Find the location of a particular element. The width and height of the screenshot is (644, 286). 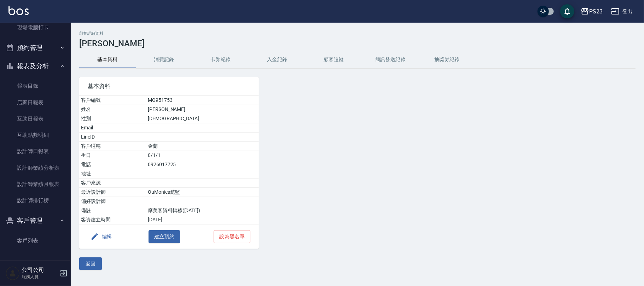

td: 客戶編號 is located at coordinates (112, 100).